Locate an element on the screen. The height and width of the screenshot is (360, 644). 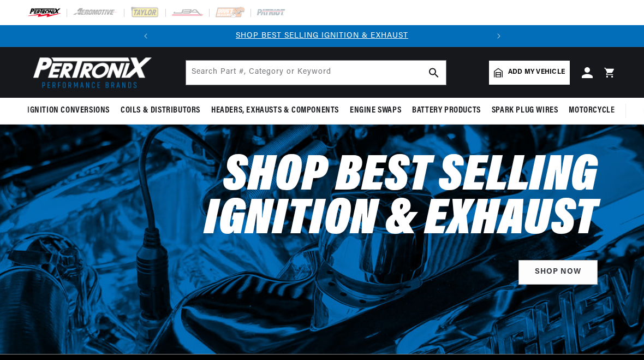
span: Headers, Exhausts & Components is located at coordinates (275, 110).